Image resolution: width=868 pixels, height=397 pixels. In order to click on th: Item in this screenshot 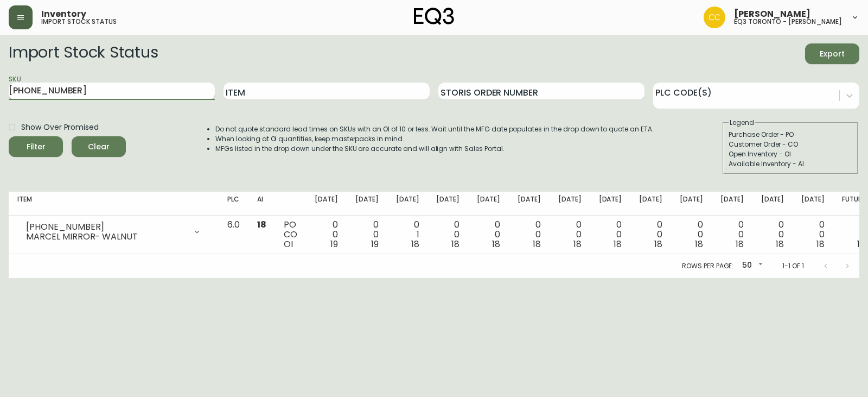, I will do `click(113, 203)`.